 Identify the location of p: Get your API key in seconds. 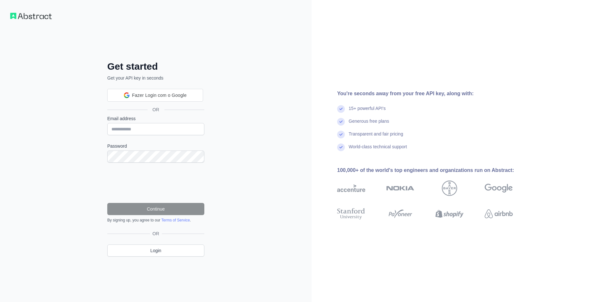
(156, 78).